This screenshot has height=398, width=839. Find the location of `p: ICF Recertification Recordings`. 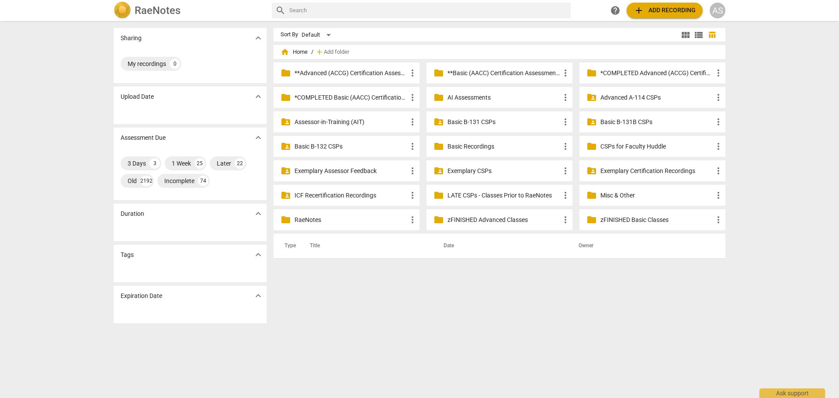

p: ICF Recertification Recordings is located at coordinates (351, 195).